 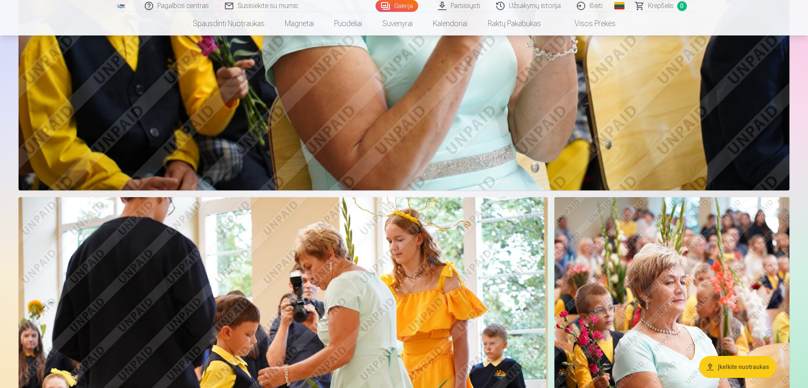 What do you see at coordinates (514, 24) in the screenshot?
I see `a: Raktų pakabukas` at bounding box center [514, 24].